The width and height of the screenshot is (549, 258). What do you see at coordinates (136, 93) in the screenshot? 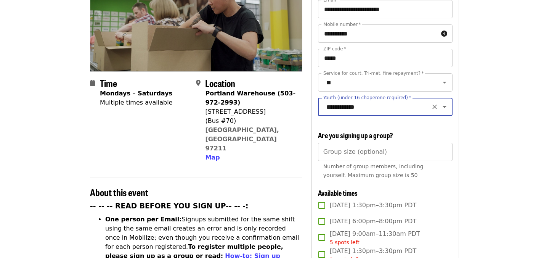
I see `strong: Mondays – Saturdays` at bounding box center [136, 93].